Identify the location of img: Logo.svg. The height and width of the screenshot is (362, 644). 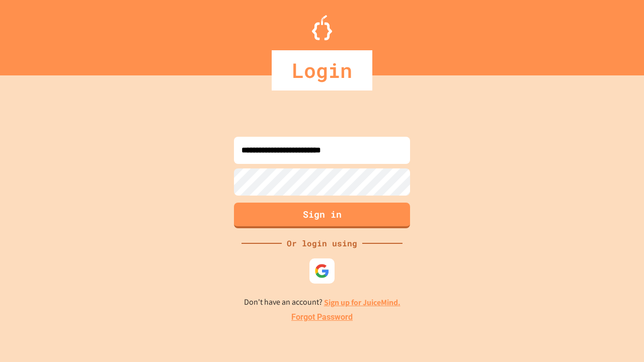
(322, 28).